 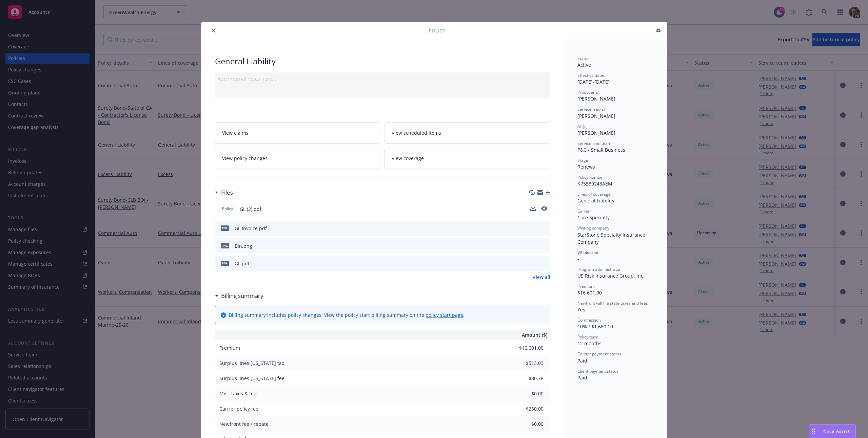 I want to click on a: View all, so click(x=542, y=277).